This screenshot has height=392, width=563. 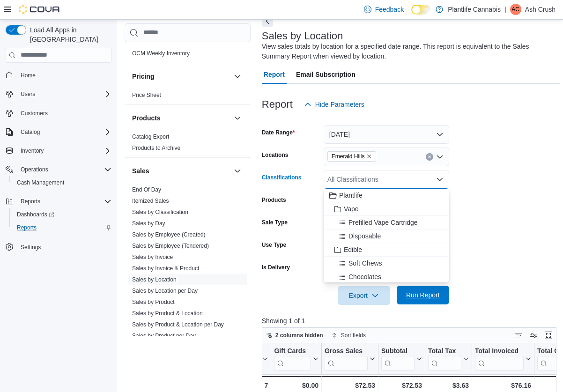 I want to click on span: Settings, so click(x=64, y=246).